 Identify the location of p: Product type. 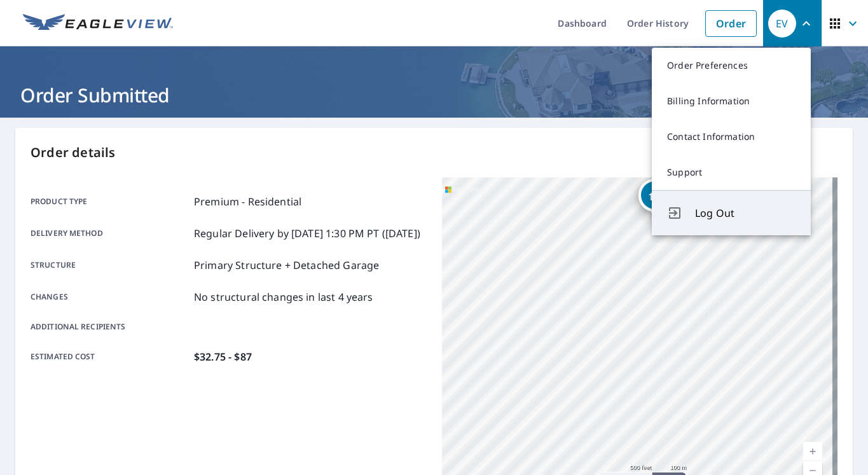
(110, 201).